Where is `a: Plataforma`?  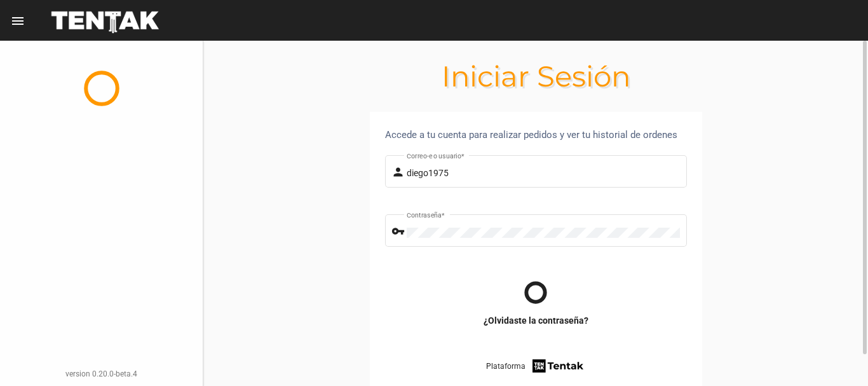
a: Plataforma is located at coordinates (535, 366).